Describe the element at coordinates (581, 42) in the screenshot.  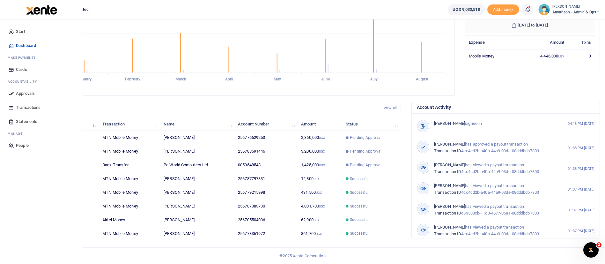
I see `th: Txns` at that location.